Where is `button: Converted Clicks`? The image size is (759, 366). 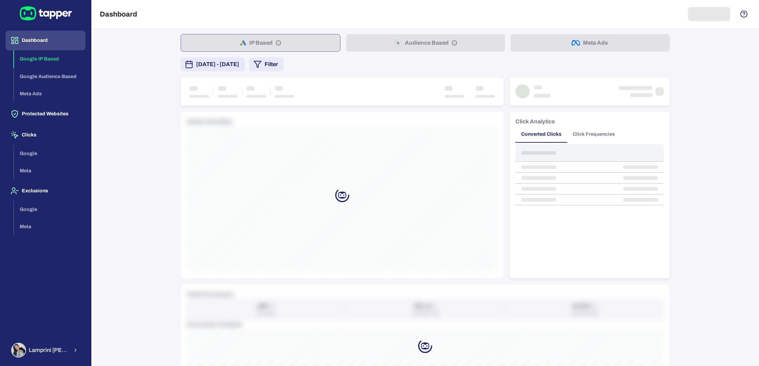
button: Converted Clicks is located at coordinates (541, 134).